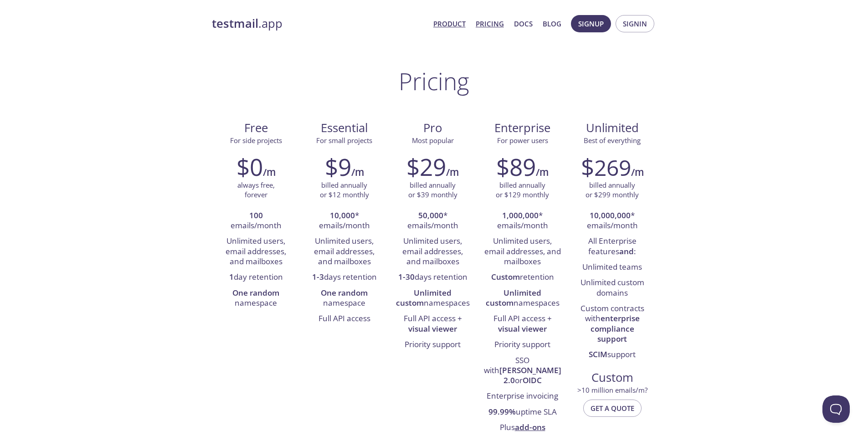  I want to click on strong: 10,000,000, so click(610, 215).